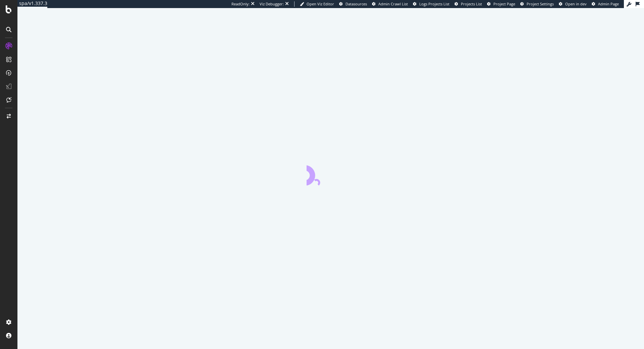  Describe the element at coordinates (576, 4) in the screenshot. I see `span: Open in dev` at that location.